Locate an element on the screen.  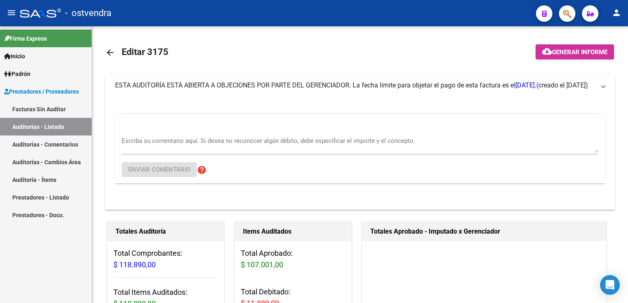
span: Firma Express is located at coordinates (25, 39).